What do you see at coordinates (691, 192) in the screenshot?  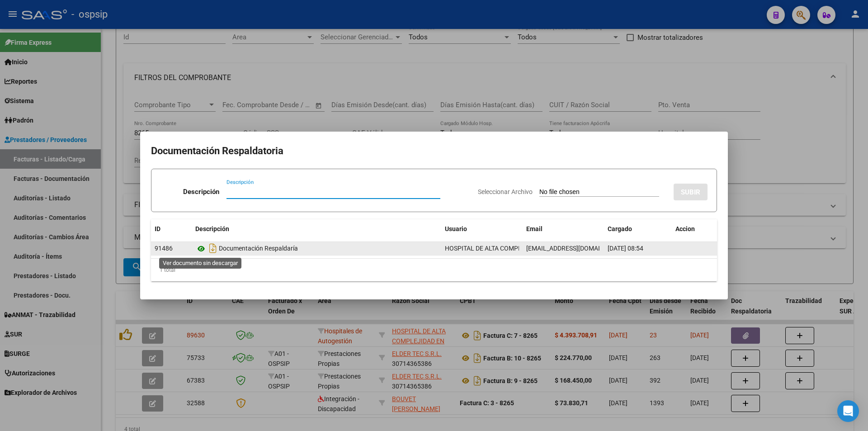 I see `button: SUBIR` at bounding box center [691, 192].